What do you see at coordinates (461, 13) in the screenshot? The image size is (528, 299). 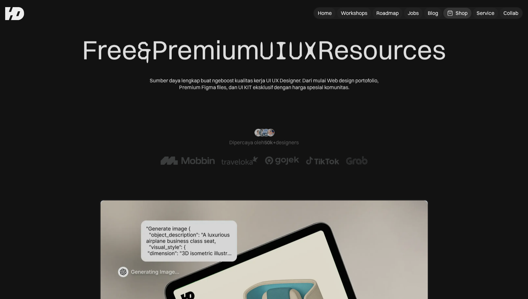 I see `div: Shop` at bounding box center [461, 13].